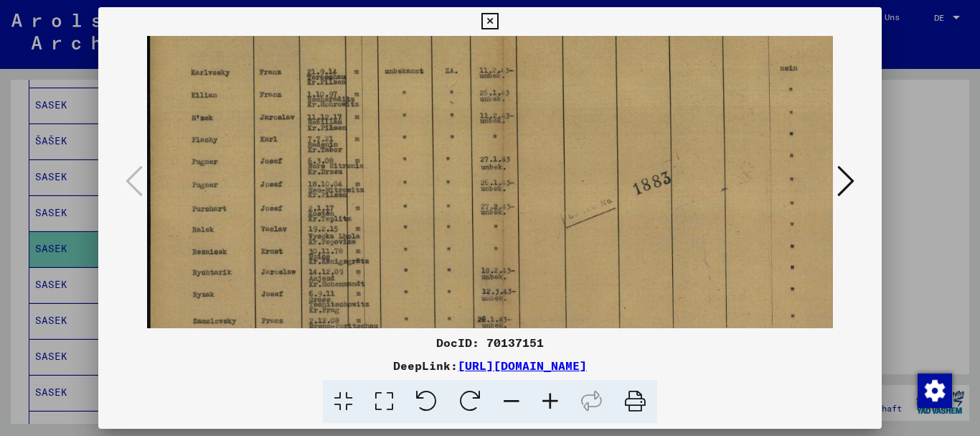 This screenshot has height=436, width=980. Describe the element at coordinates (935, 391) in the screenshot. I see `img: Zustimmung ändern` at that location.